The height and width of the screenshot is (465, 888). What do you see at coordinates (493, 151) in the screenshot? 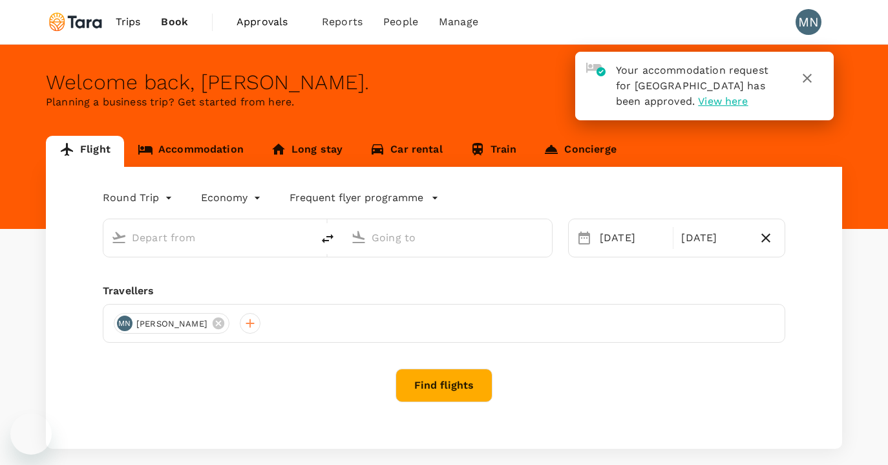
I see `a: Train` at bounding box center [493, 151].